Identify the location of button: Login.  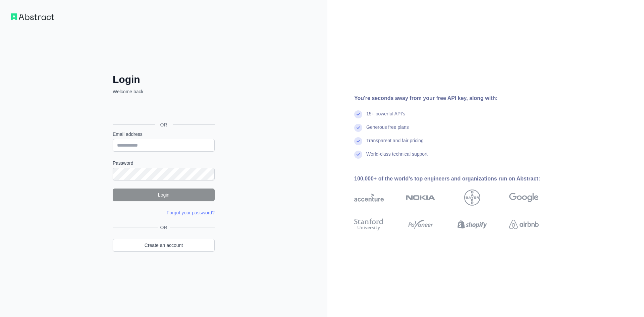
(164, 195).